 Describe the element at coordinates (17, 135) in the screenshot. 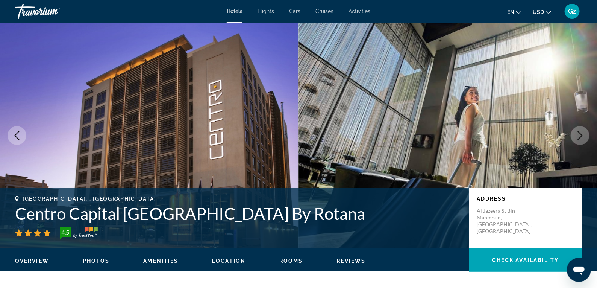

I see `button: Previous image` at that location.